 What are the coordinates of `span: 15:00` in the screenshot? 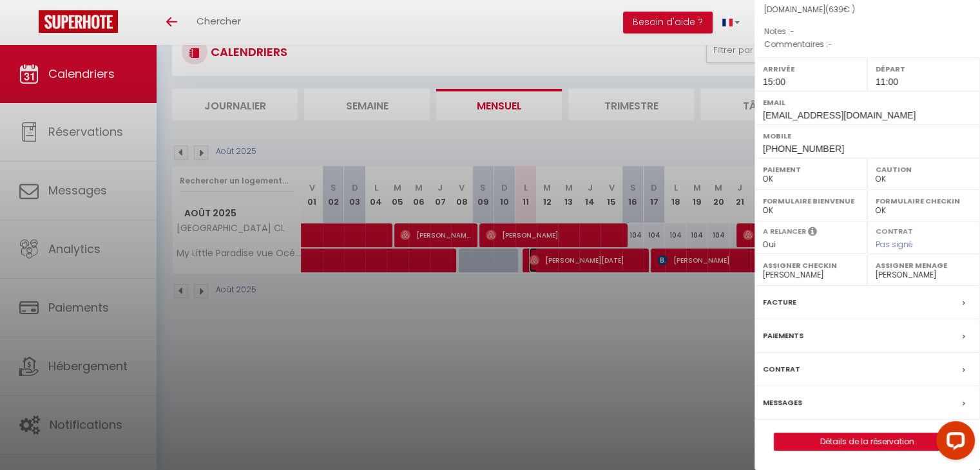 It's located at (774, 82).